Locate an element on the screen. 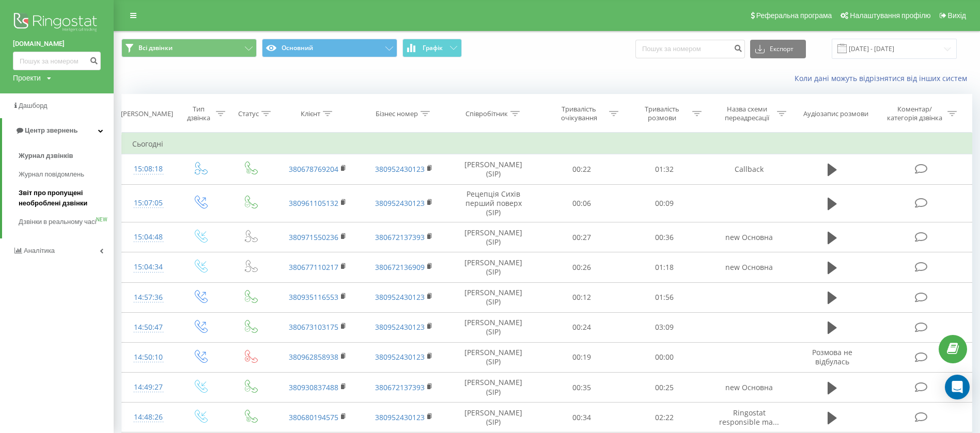 The width and height of the screenshot is (980, 433). a: Коли дані можуть відрізнятися вiд інших систем is located at coordinates (883, 78).